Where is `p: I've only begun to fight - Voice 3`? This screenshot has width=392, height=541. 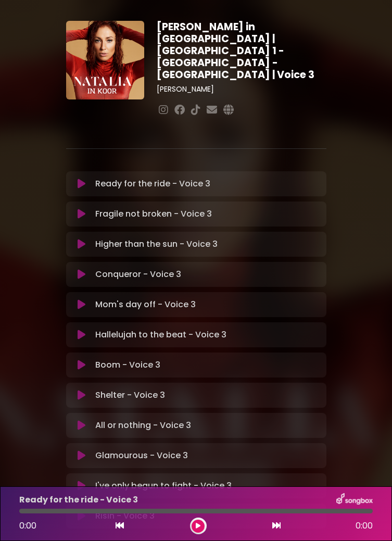
p: I've only begun to fight - Voice 3 is located at coordinates (163, 486).